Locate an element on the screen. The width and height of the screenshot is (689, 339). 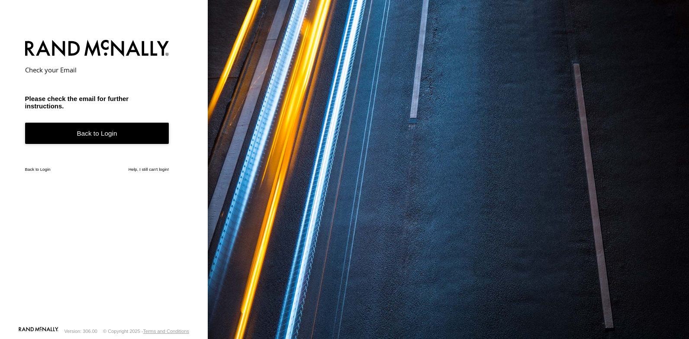
a: Help, I still can't login! is located at coordinates (149, 169).